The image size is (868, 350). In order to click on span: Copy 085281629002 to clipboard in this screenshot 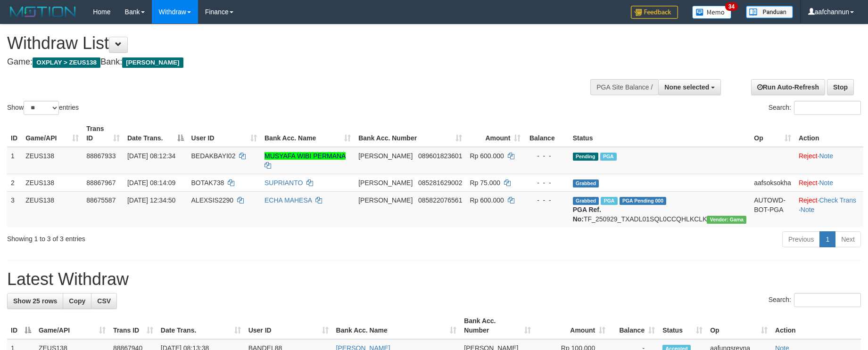, I will do `click(440, 183)`.